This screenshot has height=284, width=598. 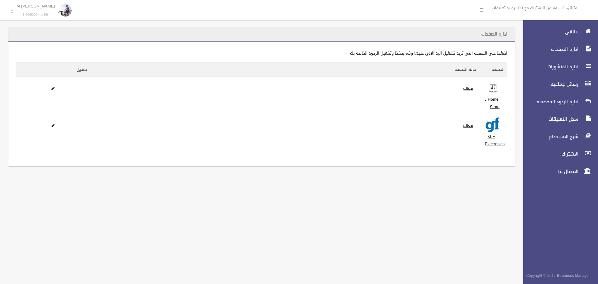 What do you see at coordinates (495, 140) in the screenshot?
I see `a: G.F Electronics` at bounding box center [495, 140].